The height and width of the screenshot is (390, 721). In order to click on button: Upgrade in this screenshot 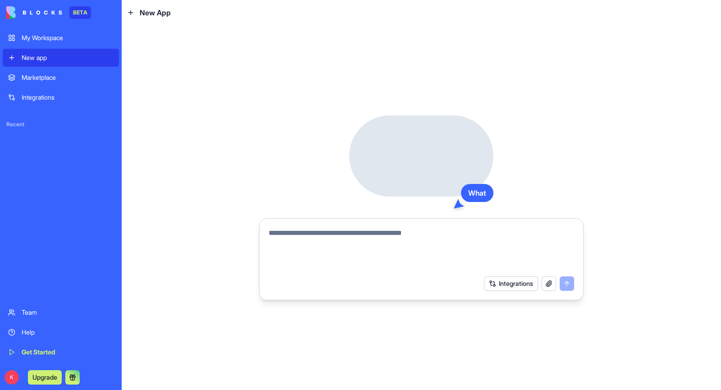, I will do `click(45, 377)`.